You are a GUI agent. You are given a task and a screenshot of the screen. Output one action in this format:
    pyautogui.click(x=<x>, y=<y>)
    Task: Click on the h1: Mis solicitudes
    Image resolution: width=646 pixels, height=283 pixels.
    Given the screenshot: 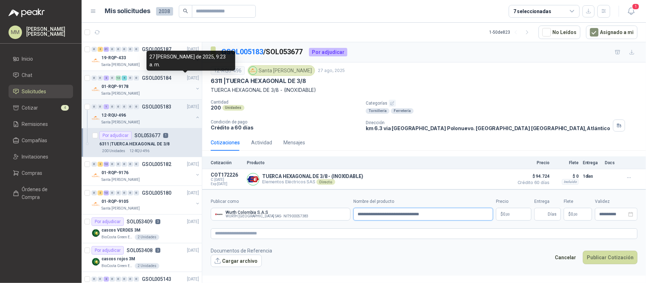 What is the action you would take?
    pyautogui.click(x=128, y=11)
    